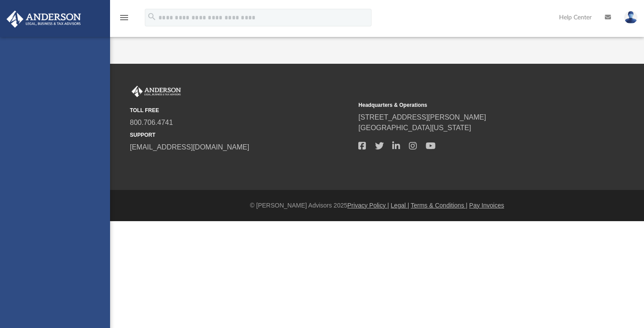  I want to click on a: 800.706.4741, so click(152, 122).